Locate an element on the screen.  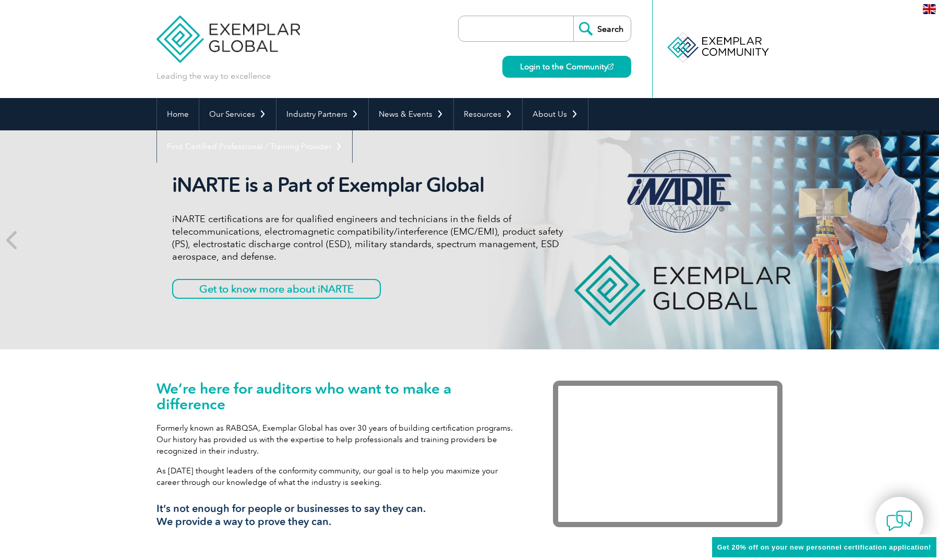
a: Get to know more about iNARTE is located at coordinates (276, 289).